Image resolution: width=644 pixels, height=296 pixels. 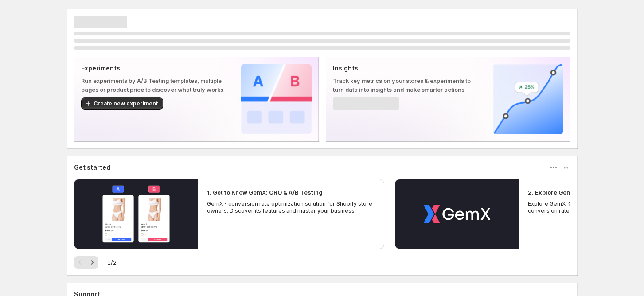 What do you see at coordinates (405, 68) in the screenshot?
I see `p: Insights` at bounding box center [405, 68].